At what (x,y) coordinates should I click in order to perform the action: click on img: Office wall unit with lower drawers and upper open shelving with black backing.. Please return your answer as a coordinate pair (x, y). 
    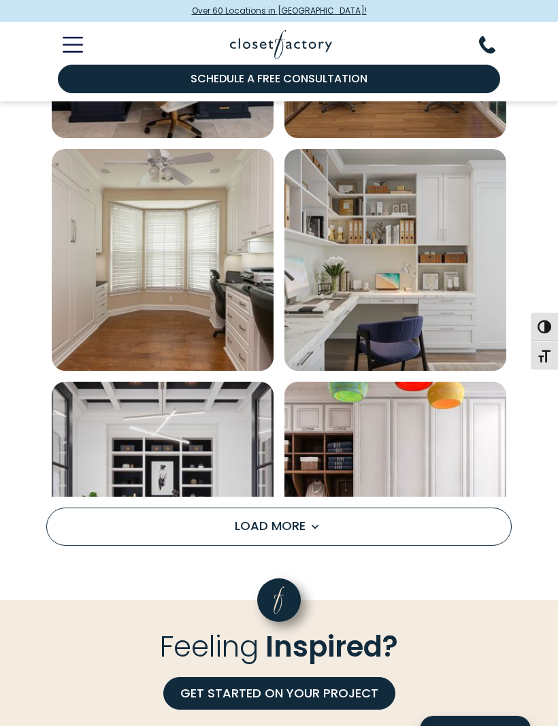
    Looking at the image, I should click on (163, 492).